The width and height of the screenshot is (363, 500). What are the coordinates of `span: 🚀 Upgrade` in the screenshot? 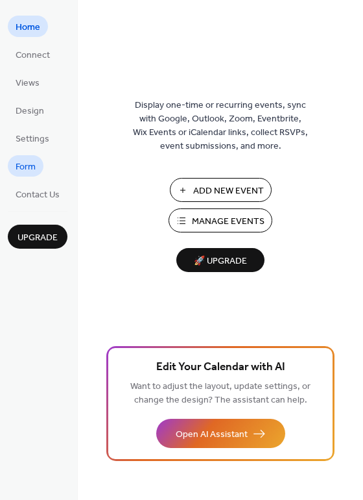 It's located at (221, 261).